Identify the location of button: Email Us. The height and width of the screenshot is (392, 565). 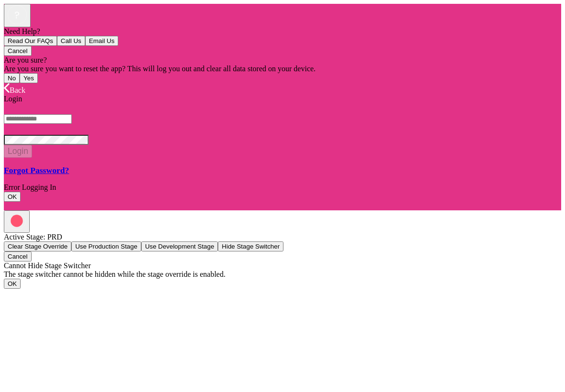
(101, 41).